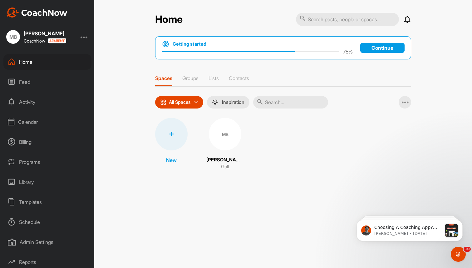 The image size is (472, 268). Describe the element at coordinates (467, 249) in the screenshot. I see `span: 10` at that location.